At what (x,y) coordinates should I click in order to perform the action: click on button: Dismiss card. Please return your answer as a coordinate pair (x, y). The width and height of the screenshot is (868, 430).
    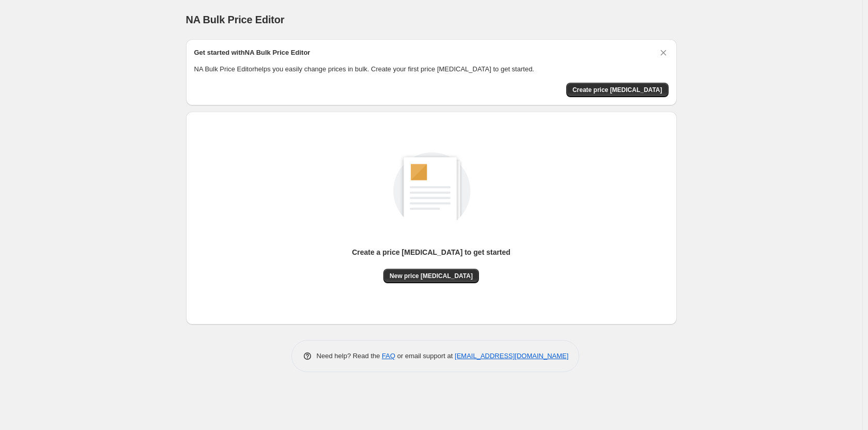
    Looking at the image, I should click on (663, 52).